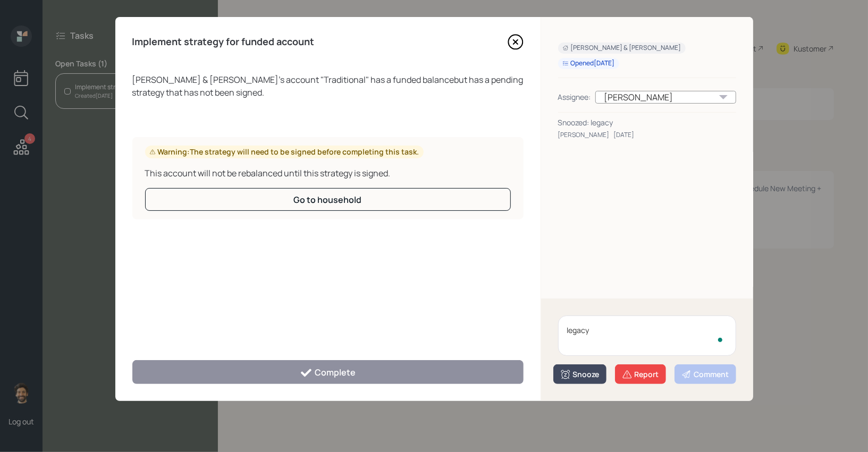  Describe the element at coordinates (328, 200) in the screenshot. I see `div: Go to household` at that location.